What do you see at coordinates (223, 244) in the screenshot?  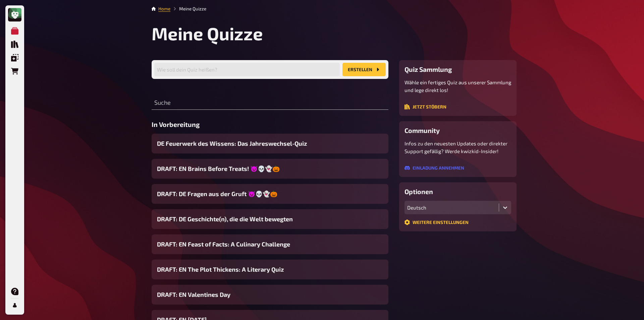 I see `span: DRAFT: EN Feast of Facts: A Culinary Challenge` at bounding box center [223, 244].